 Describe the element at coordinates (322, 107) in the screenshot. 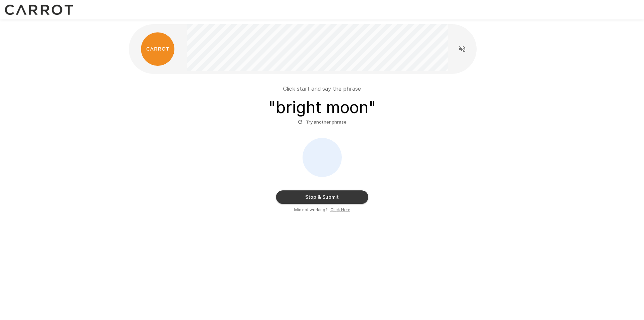

I see `h3: " bright moon "` at that location.